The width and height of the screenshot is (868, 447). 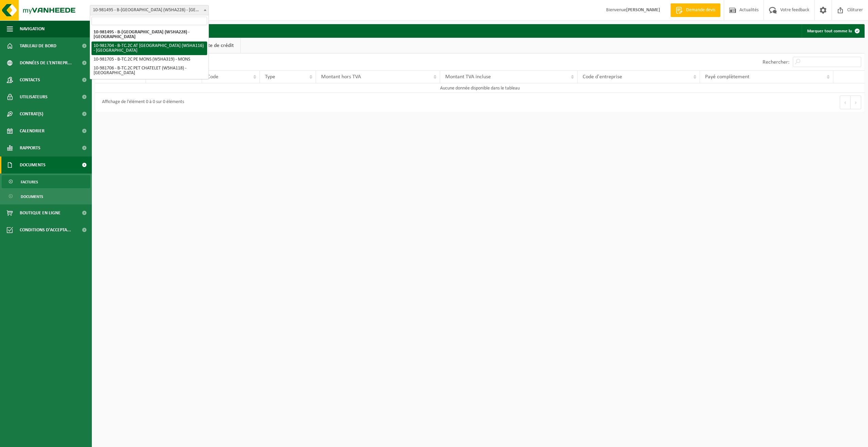 What do you see at coordinates (32, 114) in the screenshot?
I see `span: Contrat(s)` at bounding box center [32, 114].